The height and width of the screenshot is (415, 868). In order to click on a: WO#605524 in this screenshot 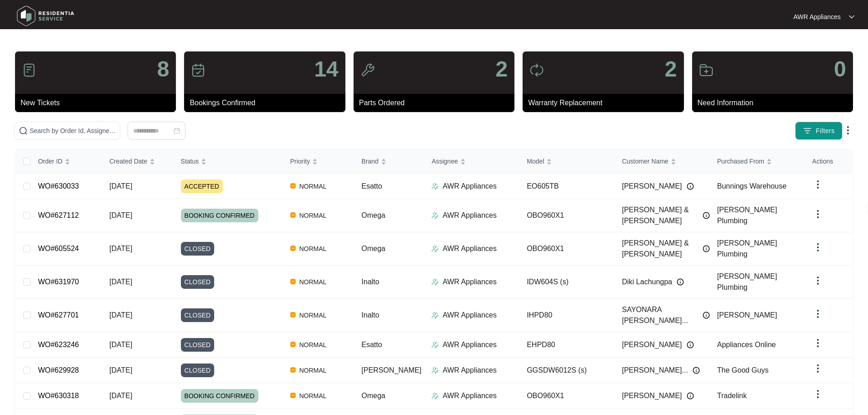, I will do `click(58, 248)`.